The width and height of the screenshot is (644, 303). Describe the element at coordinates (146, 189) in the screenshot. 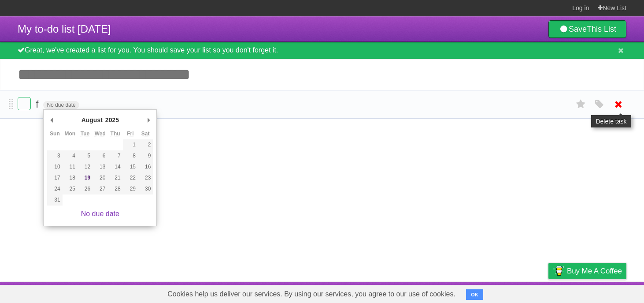

I see `button: 30` at that location.